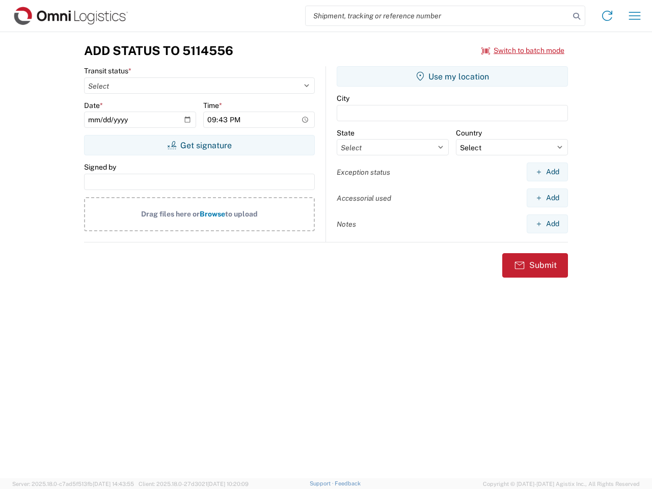 The image size is (652, 489). I want to click on label: Signed by, so click(100, 167).